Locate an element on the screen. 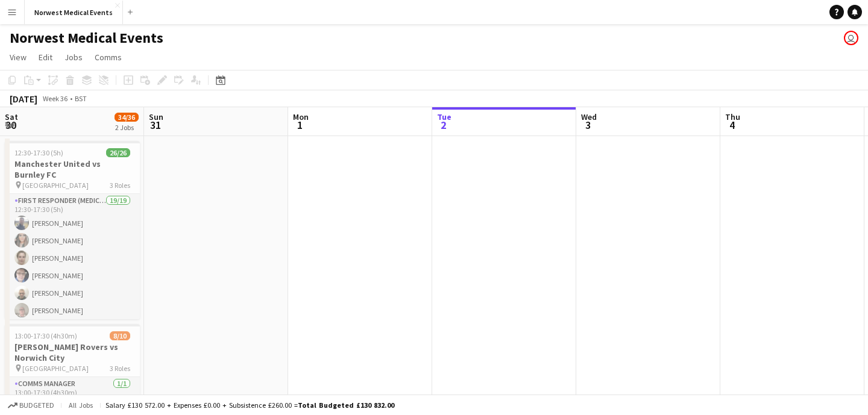 This screenshot has width=868, height=415. span: Sun is located at coordinates (156, 117).